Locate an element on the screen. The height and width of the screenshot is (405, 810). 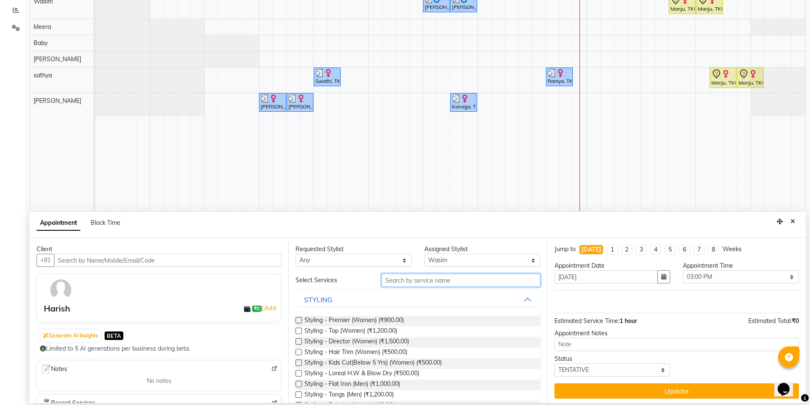
li: 6 is located at coordinates (684, 249).